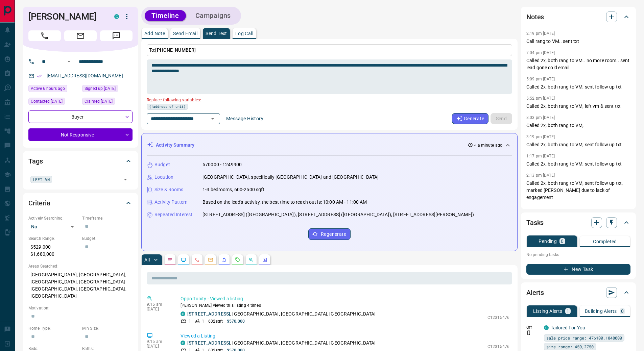 Image resolution: width=644 pixels, height=351 pixels. I want to click on button: Message History, so click(245, 119).